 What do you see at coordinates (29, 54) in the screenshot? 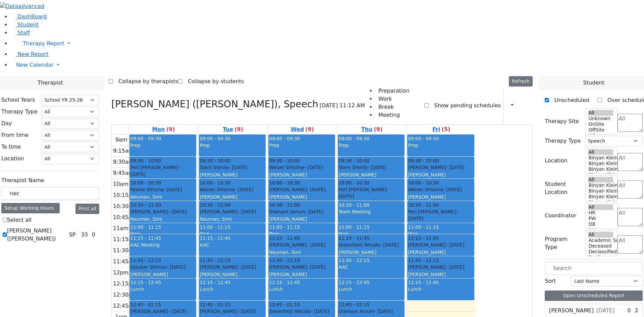
I see `a: New Report` at bounding box center [29, 54].